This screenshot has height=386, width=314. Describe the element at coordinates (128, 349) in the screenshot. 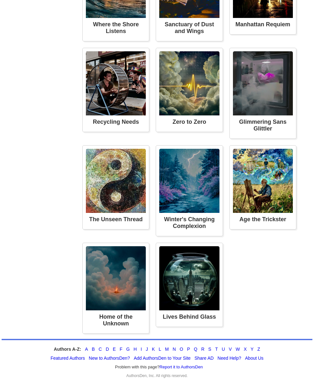

I see `a: G` at that location.